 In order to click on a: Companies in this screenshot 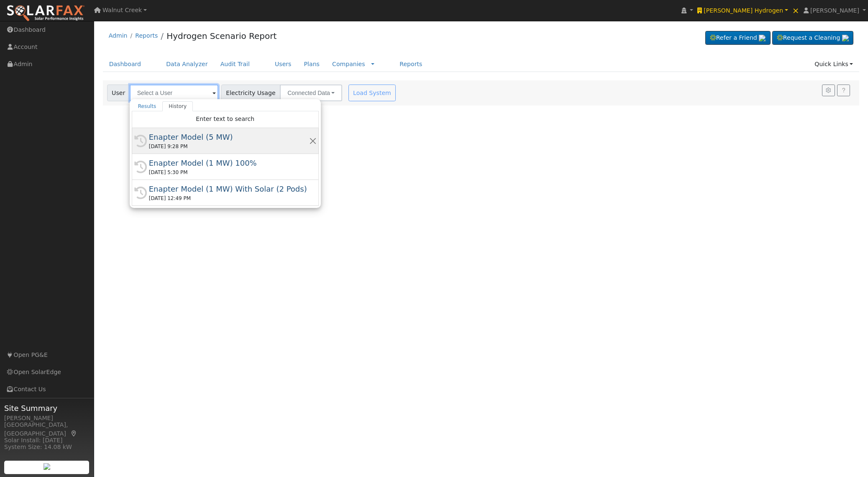, I will do `click(349, 64)`.